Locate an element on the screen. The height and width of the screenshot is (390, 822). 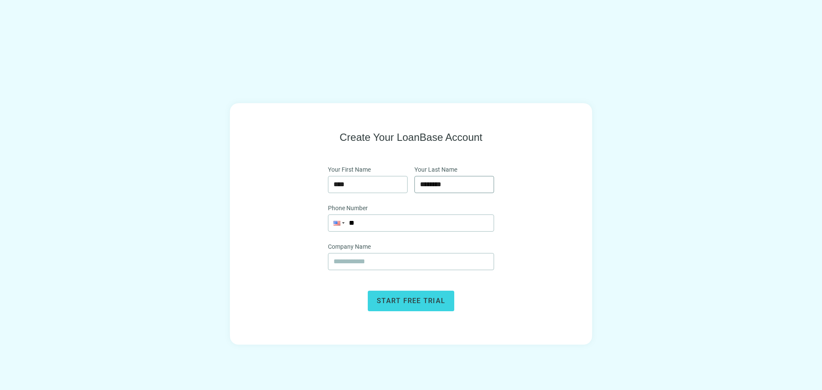
span: Create Your LoanBase Account is located at coordinates (411, 137).